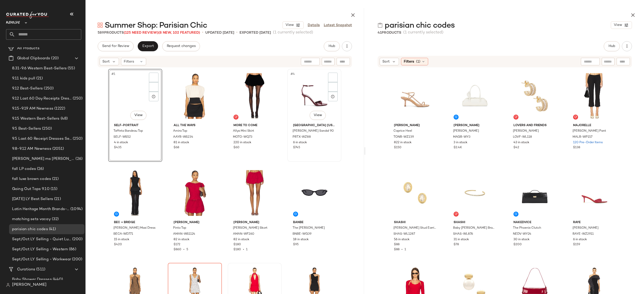  I want to click on img: LOVF-WL118_V1.jpg, so click(535, 96).